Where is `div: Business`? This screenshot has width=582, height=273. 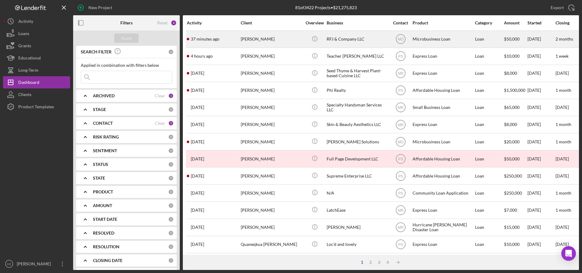 div: Business is located at coordinates (357, 23).